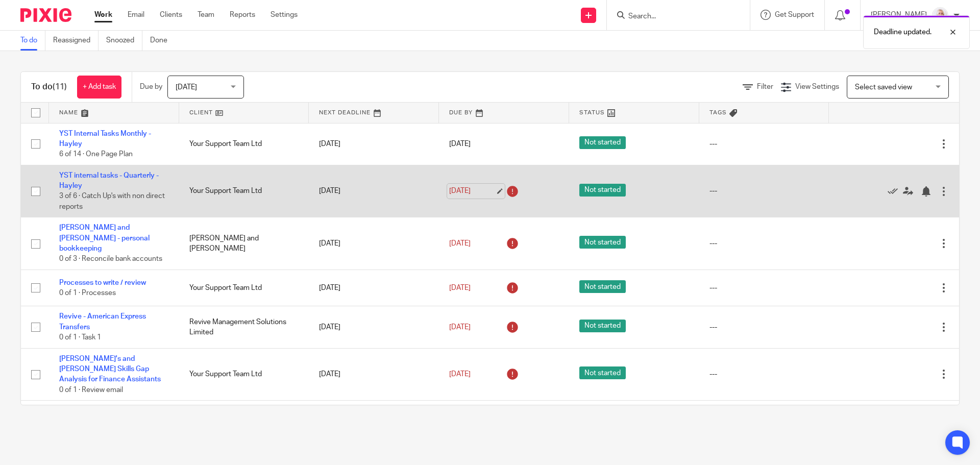 The width and height of the screenshot is (980, 465). What do you see at coordinates (99, 87) in the screenshot?
I see `a: + Add task` at bounding box center [99, 87].